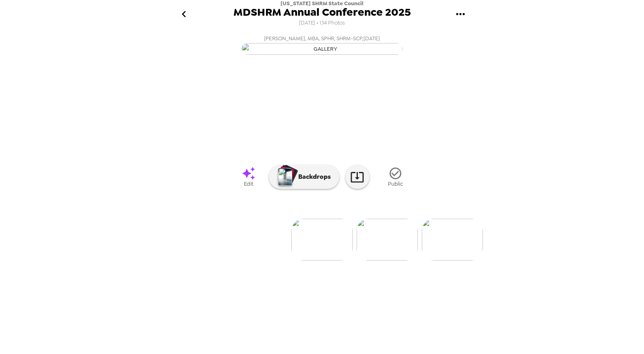 Image resolution: width=644 pixels, height=354 pixels. What do you see at coordinates (249, 177) in the screenshot?
I see `a: Edit` at bounding box center [249, 177].